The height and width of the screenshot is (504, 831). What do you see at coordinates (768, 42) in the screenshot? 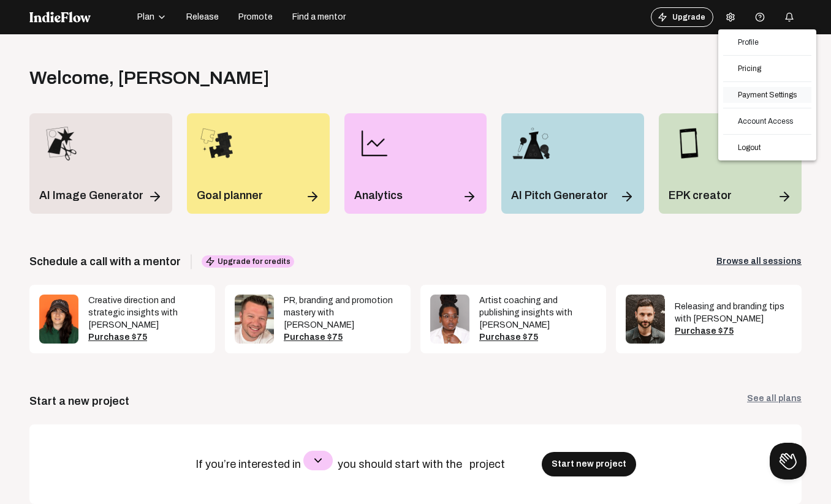
I see `a: Profile` at bounding box center [768, 42].